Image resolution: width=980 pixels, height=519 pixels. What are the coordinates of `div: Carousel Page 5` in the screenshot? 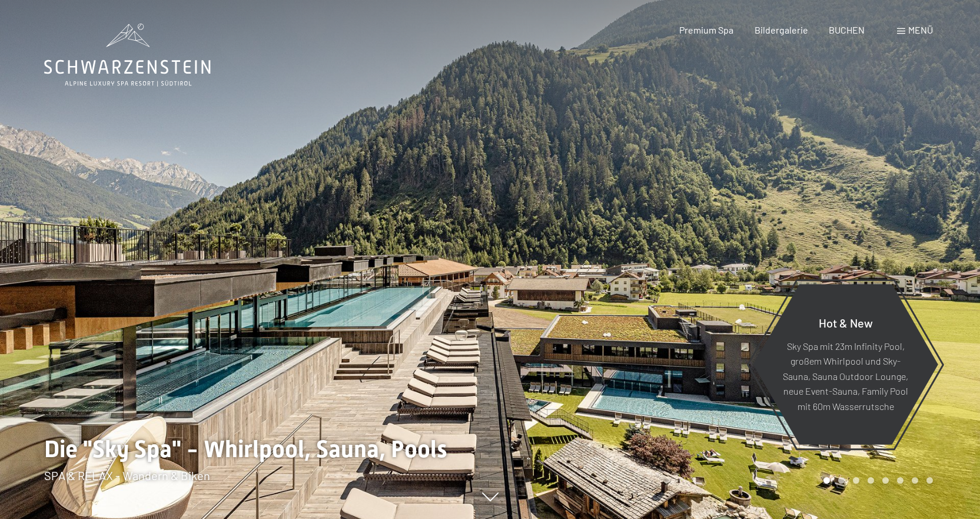 It's located at (885, 480).